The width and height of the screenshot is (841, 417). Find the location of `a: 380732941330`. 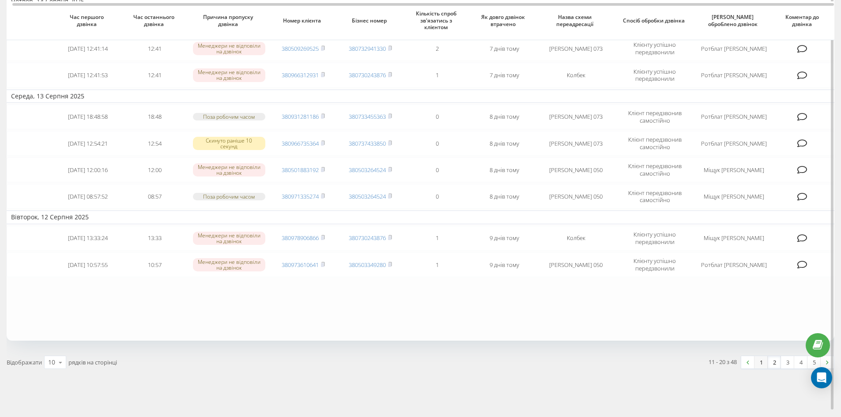

a: 380732941330 is located at coordinates (367, 49).